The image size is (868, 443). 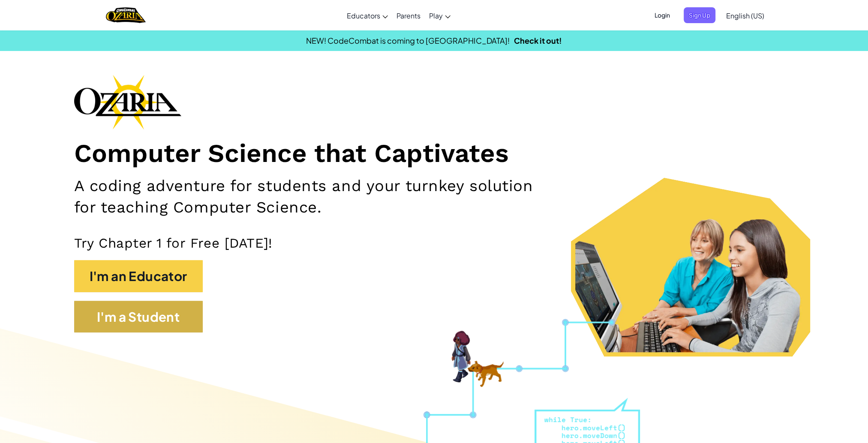 I want to click on a: Educators, so click(x=367, y=15).